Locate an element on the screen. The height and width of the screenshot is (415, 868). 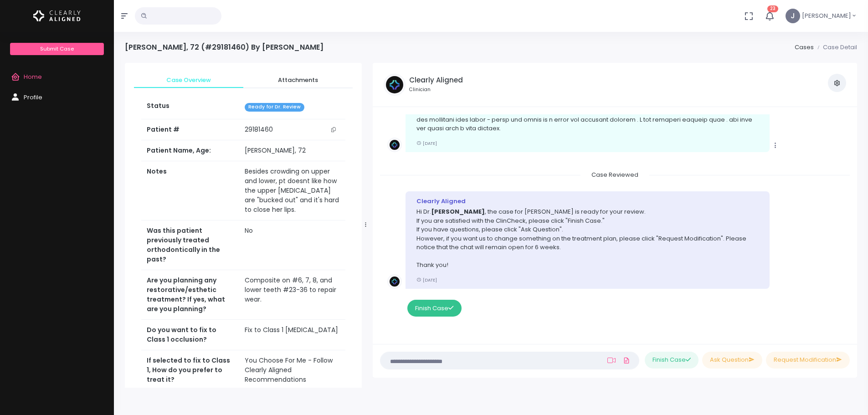
td: No is located at coordinates (292, 245).